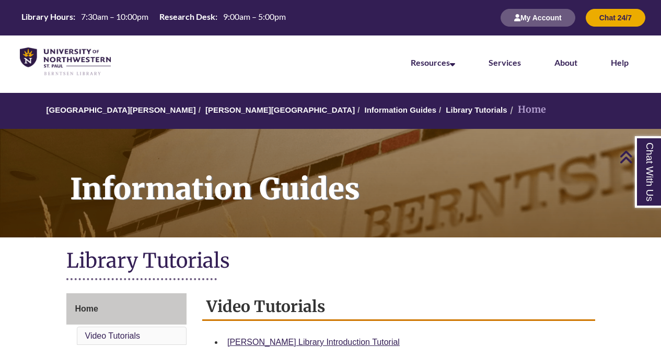 The width and height of the screenshot is (661, 347). Describe the element at coordinates (331, 262) in the screenshot. I see `h1: Library Tutorials` at that location.